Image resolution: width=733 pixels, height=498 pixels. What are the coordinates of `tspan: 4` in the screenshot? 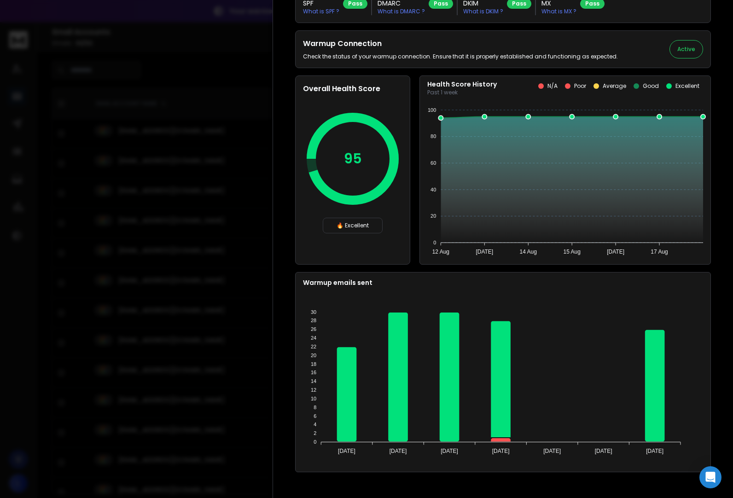 It's located at (315, 424).